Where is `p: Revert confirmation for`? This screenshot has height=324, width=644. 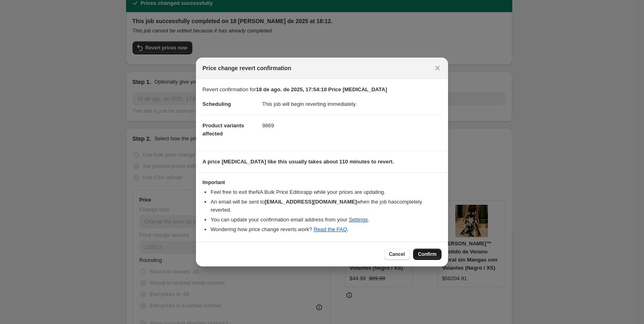 p: Revert confirmation for is located at coordinates (322, 90).